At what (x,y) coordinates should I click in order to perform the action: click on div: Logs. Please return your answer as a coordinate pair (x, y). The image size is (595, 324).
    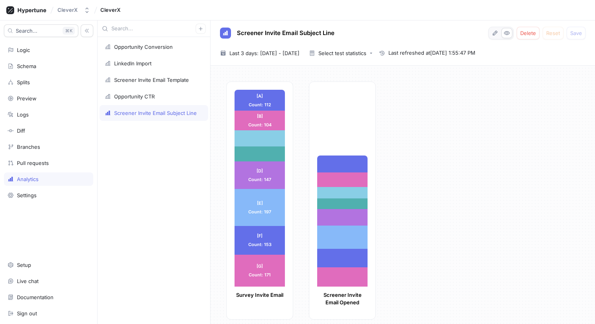
    Looking at the image, I should click on (23, 115).